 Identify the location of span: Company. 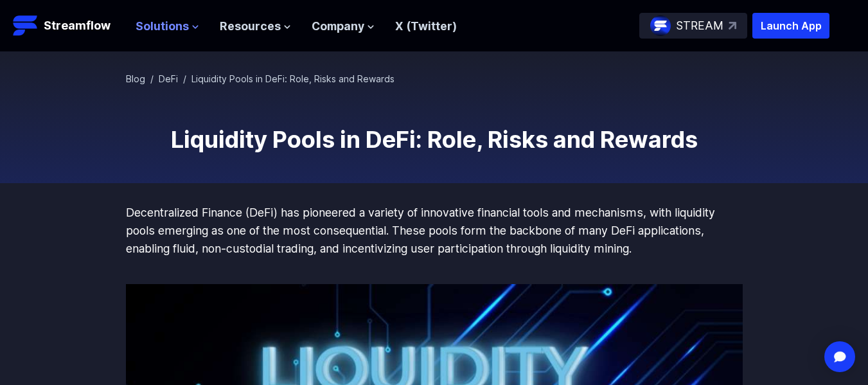
(338, 26).